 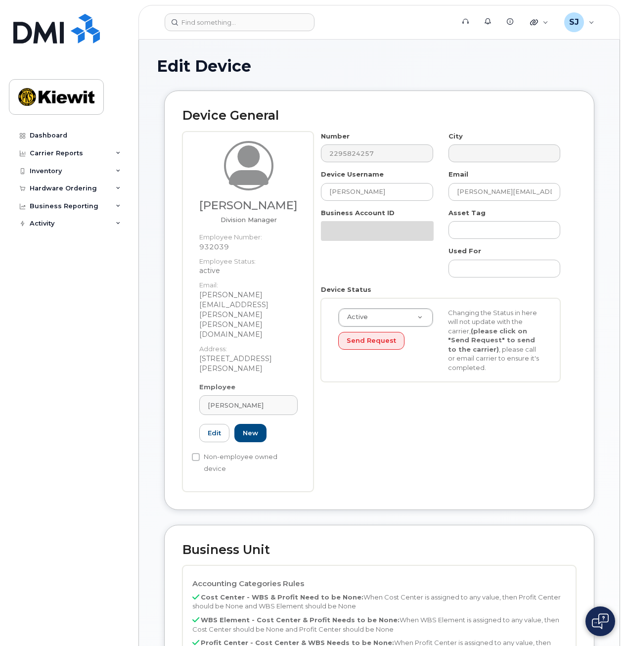 I want to click on label: Email, so click(x=458, y=174).